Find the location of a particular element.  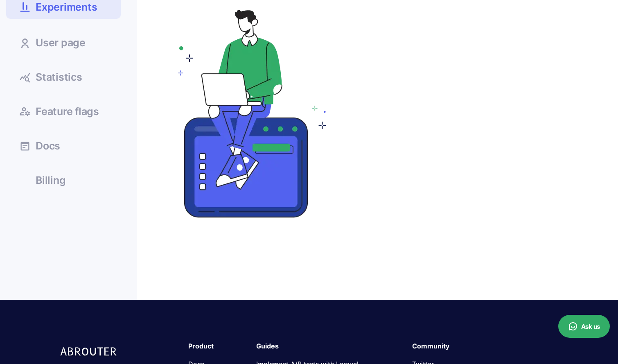

span: Docs is located at coordinates (48, 146).